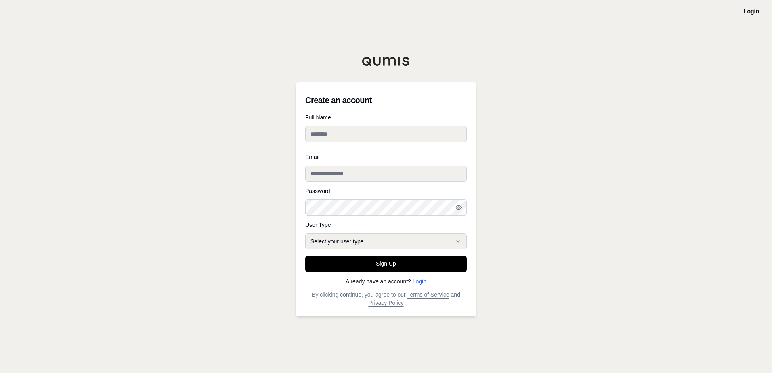  Describe the element at coordinates (386, 118) in the screenshot. I see `label: Full Name` at that location.